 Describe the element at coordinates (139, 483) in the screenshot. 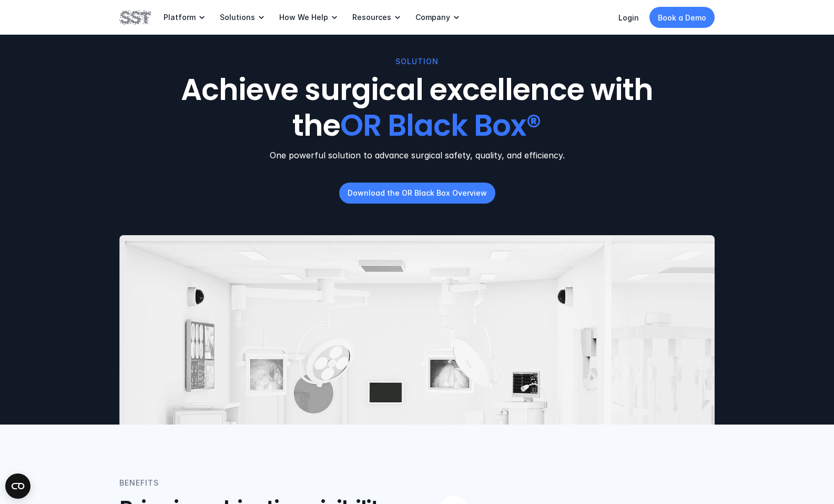

I see `p: BENEFITS` at that location.